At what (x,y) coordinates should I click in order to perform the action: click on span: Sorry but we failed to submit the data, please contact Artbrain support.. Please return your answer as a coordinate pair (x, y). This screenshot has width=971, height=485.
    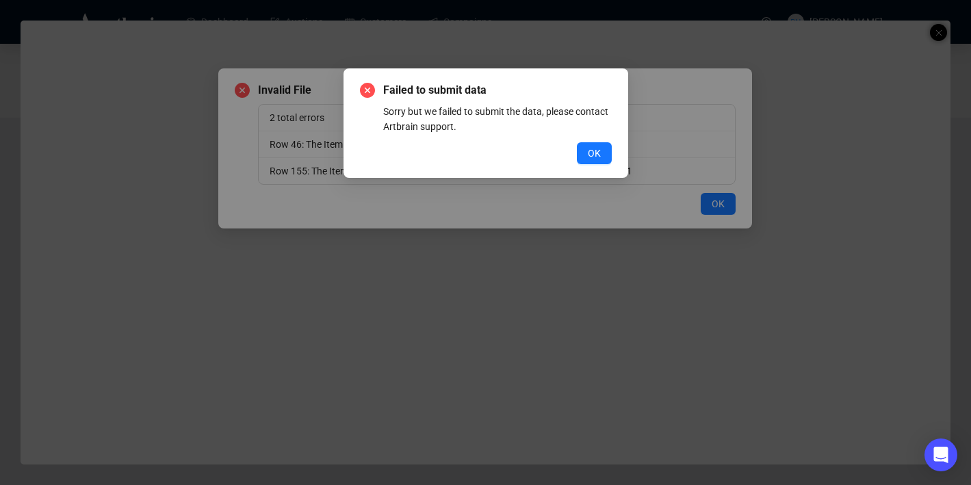
    Looking at the image, I should click on (495, 119).